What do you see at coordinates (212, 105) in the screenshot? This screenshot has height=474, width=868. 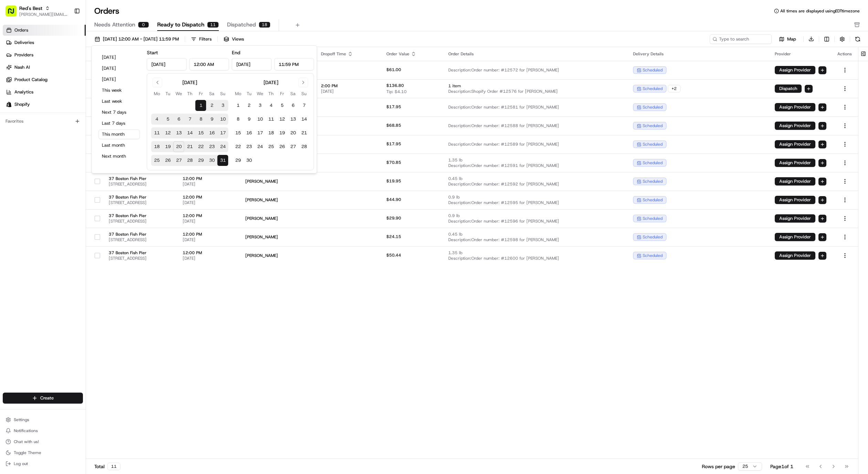 I see `button: 2` at bounding box center [212, 105].